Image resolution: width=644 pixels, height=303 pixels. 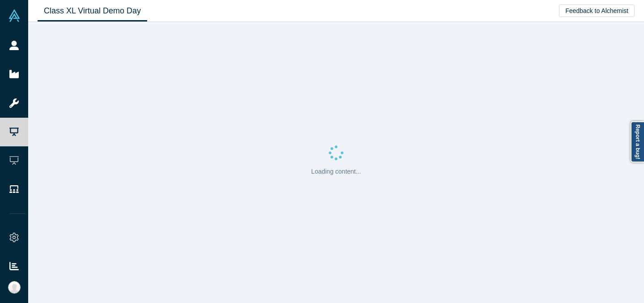 I want to click on img: Ally Hoang's Account, so click(x=14, y=287).